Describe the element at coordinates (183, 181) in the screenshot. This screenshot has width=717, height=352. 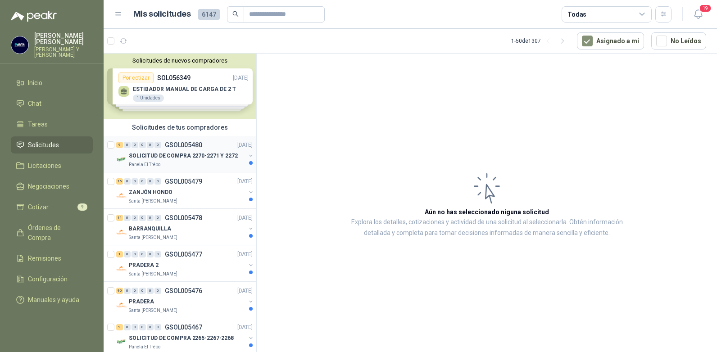
I see `p: GSOL005479` at that location.